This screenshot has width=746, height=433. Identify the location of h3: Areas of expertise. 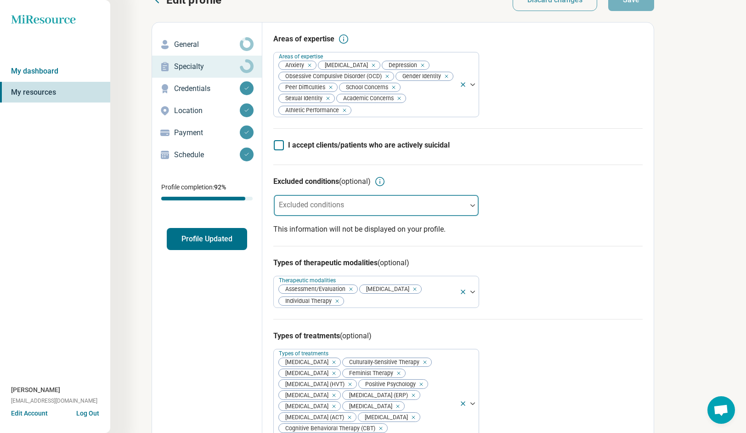
(304, 39).